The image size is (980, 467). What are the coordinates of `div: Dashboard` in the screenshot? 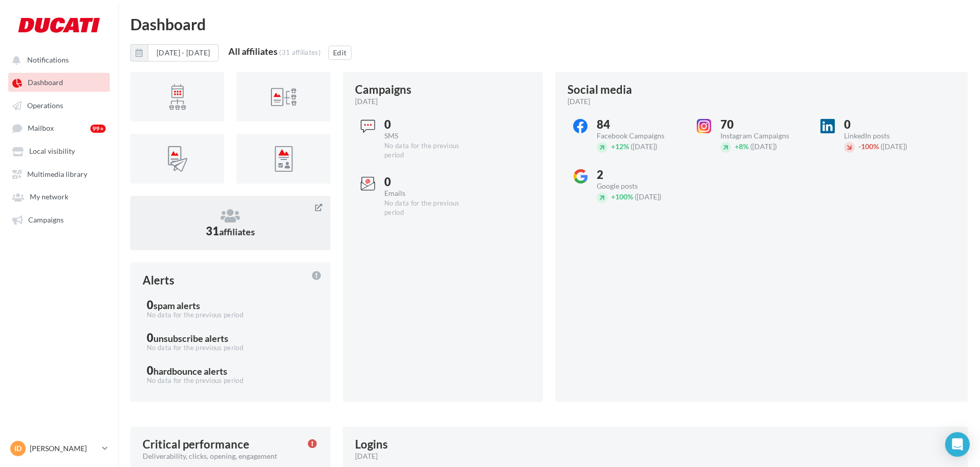 It's located at (549, 24).